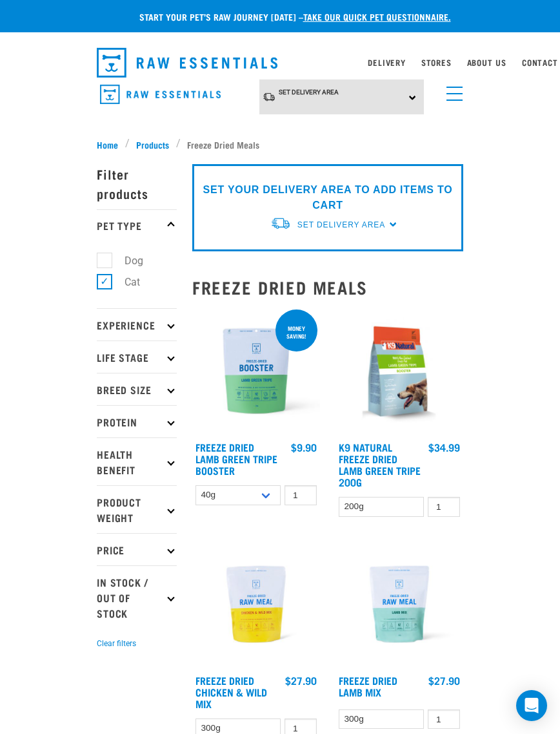 The image size is (560, 734). What do you see at coordinates (368, 686) in the screenshot?
I see `a: Freeze Dried Lamb Mix` at bounding box center [368, 686].